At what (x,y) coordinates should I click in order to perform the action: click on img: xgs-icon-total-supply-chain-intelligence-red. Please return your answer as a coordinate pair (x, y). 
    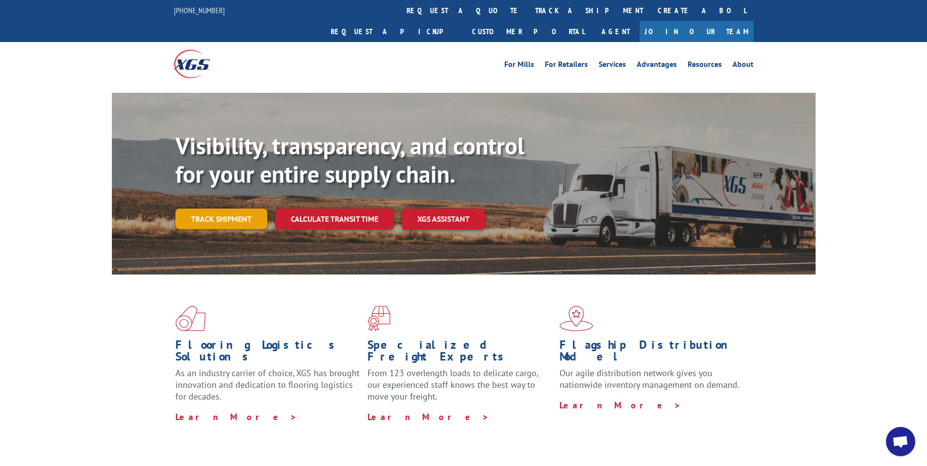
    Looking at the image, I should click on (191, 319).